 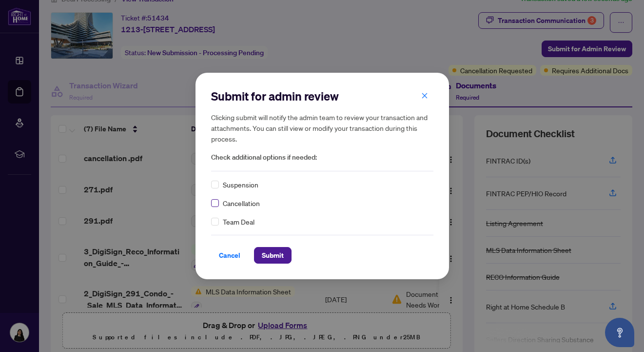 What do you see at coordinates (229, 255) in the screenshot?
I see `span: Cancel` at bounding box center [229, 255].